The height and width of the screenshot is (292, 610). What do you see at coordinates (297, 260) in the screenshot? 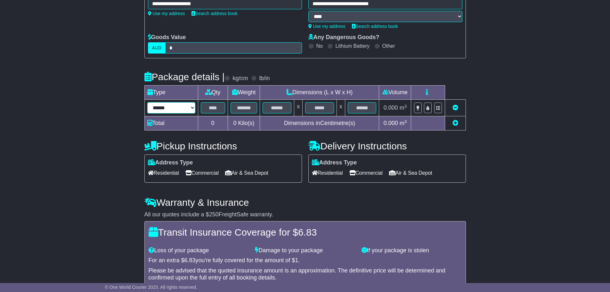
I see `span: 1` at bounding box center [297, 260].